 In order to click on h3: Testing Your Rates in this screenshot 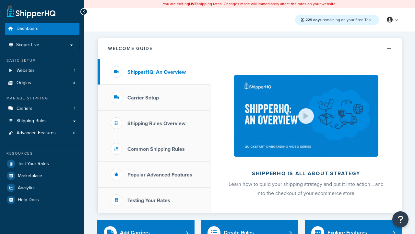, I will do `click(149, 200)`.